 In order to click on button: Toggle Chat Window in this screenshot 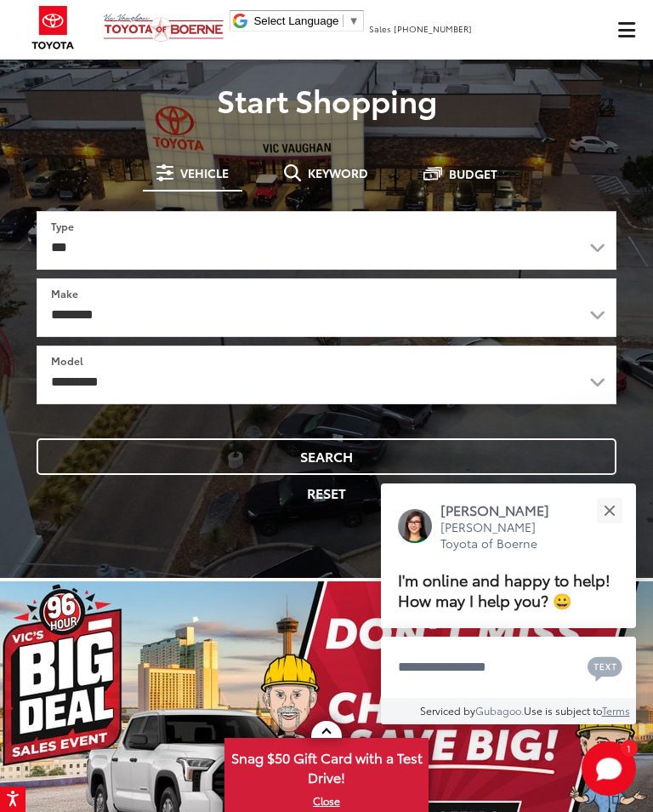, I will do `click(609, 769)`.